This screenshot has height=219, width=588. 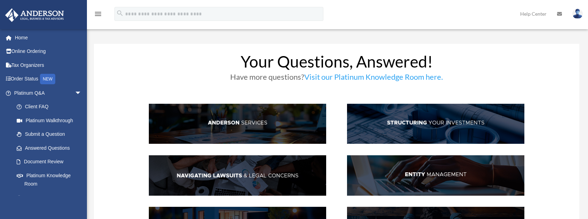 I want to click on img: User Pic, so click(x=577, y=14).